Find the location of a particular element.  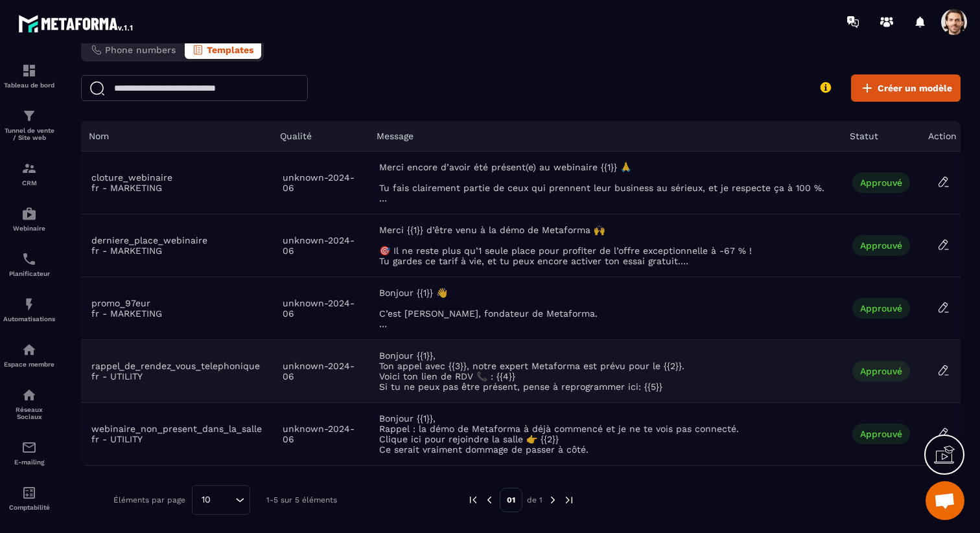

img: logo is located at coordinates (76, 23).